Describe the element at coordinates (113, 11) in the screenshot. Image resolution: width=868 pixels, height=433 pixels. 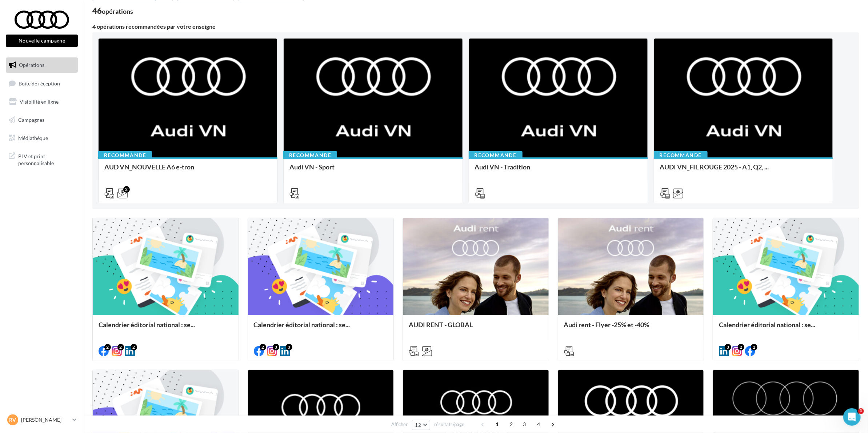
I see `div: 46` at that location.